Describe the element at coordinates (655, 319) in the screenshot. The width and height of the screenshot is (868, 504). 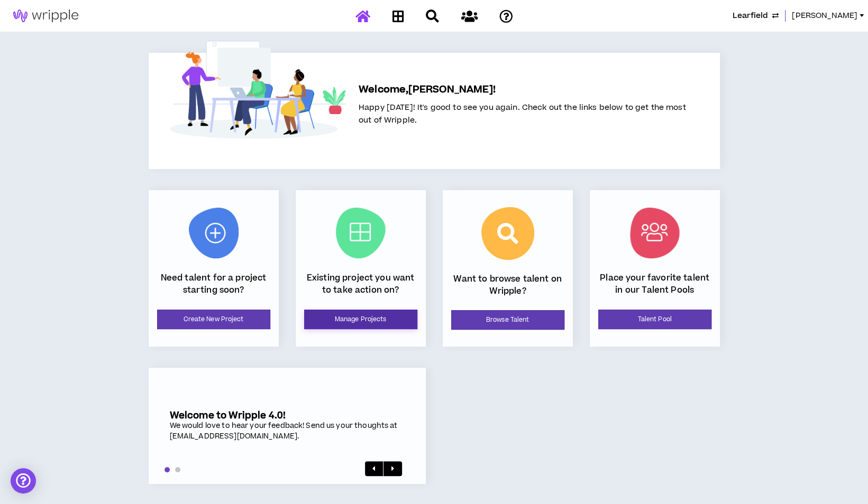
I see `a: Talent Pool` at that location.